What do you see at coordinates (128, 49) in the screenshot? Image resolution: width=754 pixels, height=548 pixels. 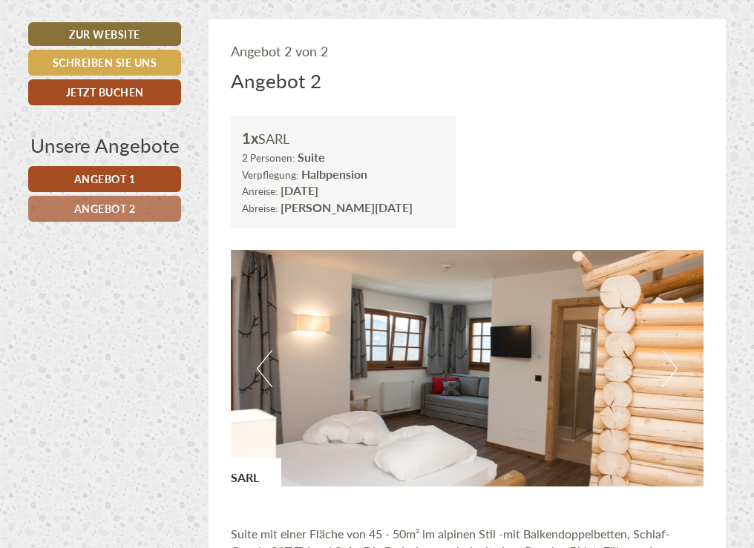 I see `div: Hotel Kirchenwirt` at bounding box center [128, 49].